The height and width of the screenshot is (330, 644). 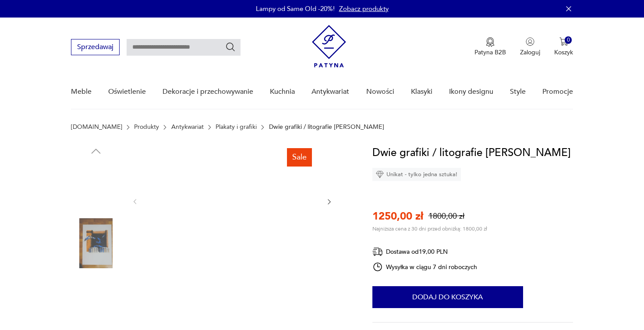 What do you see at coordinates (380, 92) in the screenshot?
I see `a: Nowości` at bounding box center [380, 92].